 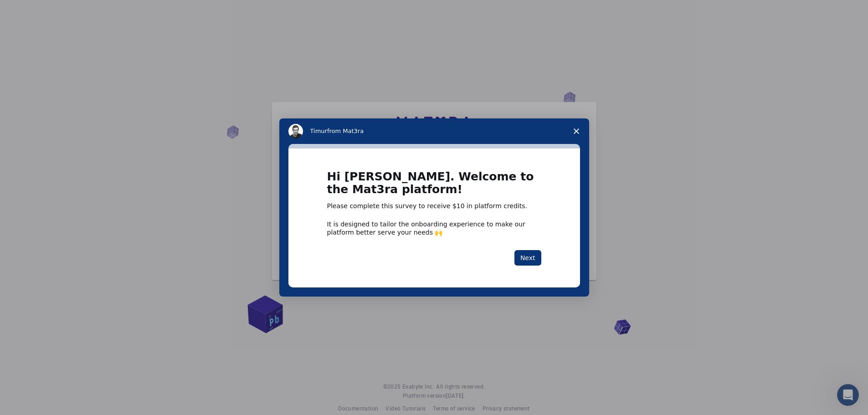 I want to click on div: It is designed to tailor the onboarding experience to make our platform better serve your needs 🙌, so click(x=434, y=228).